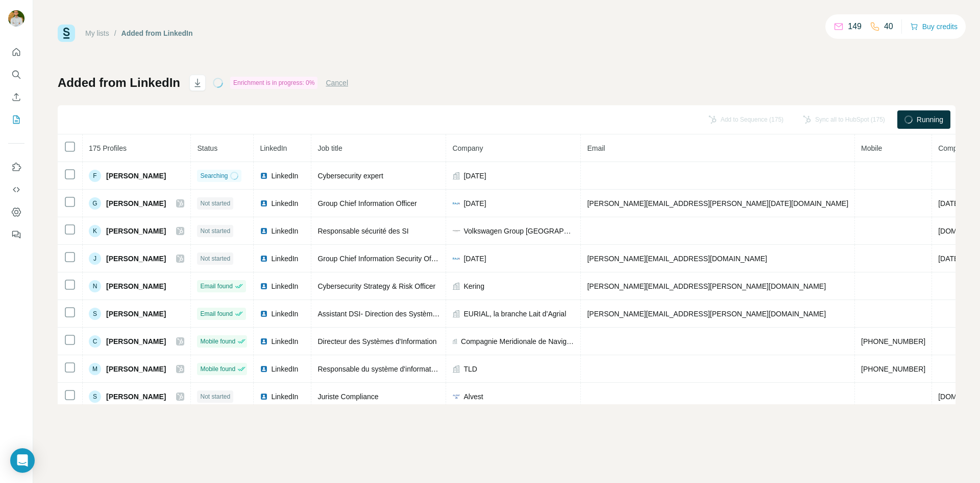 The height and width of the screenshot is (483, 980). I want to click on p: 40, so click(889, 27).